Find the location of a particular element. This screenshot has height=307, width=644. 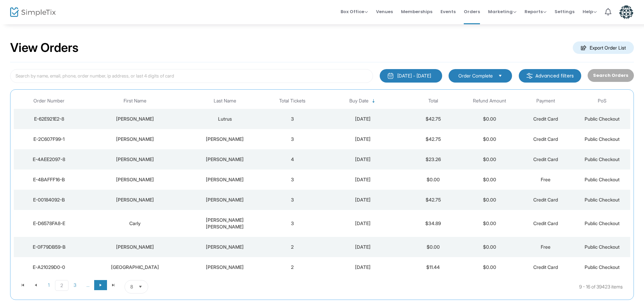

td: $34.89 is located at coordinates (433, 224).